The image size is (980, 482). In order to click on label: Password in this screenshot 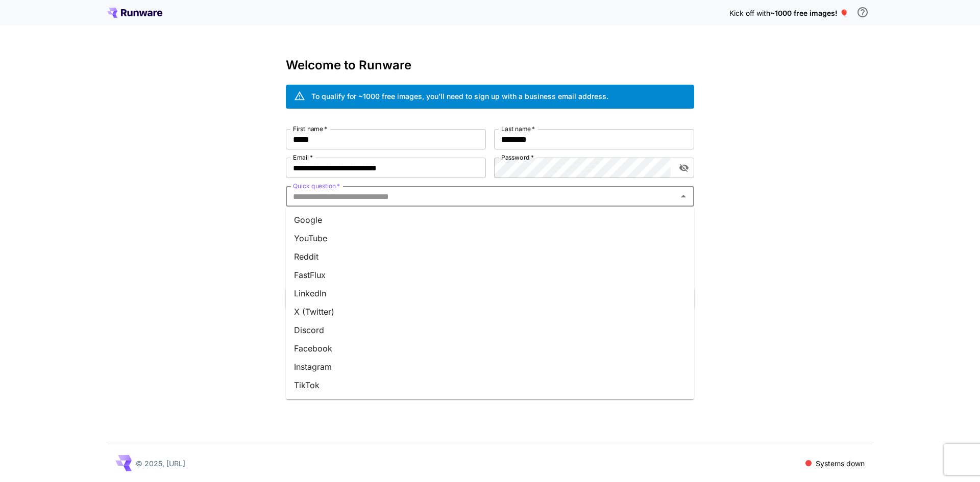, I will do `click(518, 157)`.